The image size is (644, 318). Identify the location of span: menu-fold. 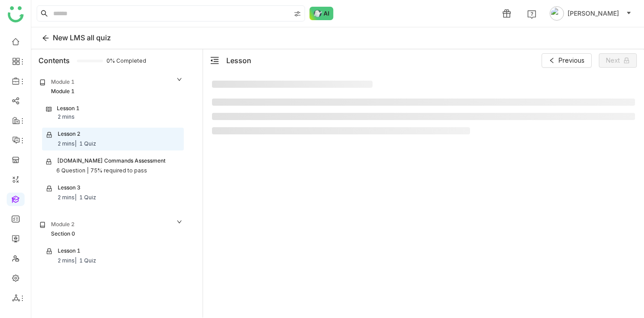
(215, 60).